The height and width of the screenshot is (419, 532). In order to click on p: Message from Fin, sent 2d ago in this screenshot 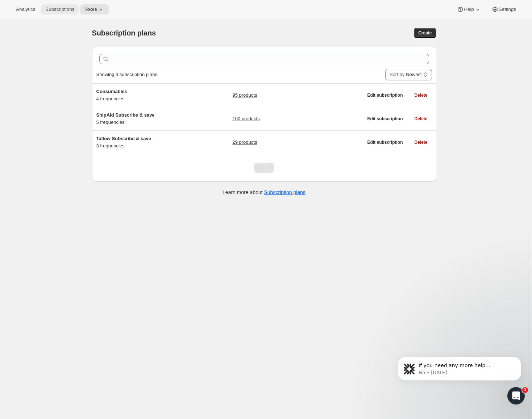, I will do `click(78, 31)`.